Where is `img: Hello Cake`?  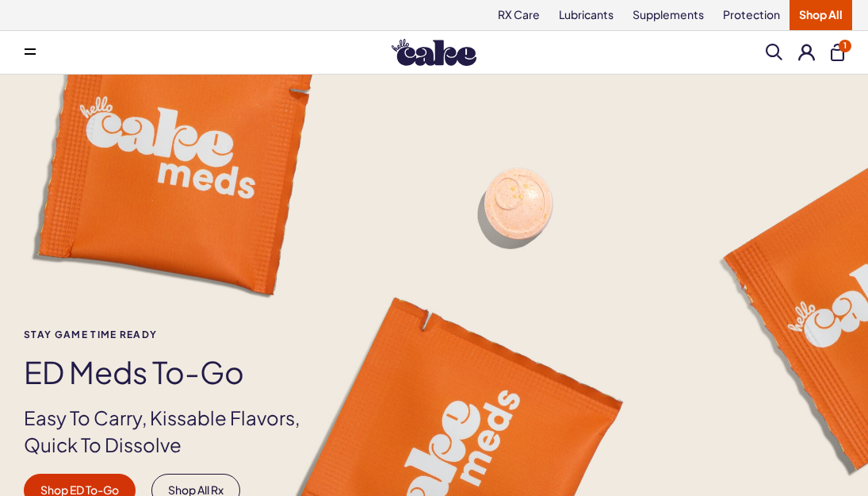
img: Hello Cake is located at coordinates (434, 53).